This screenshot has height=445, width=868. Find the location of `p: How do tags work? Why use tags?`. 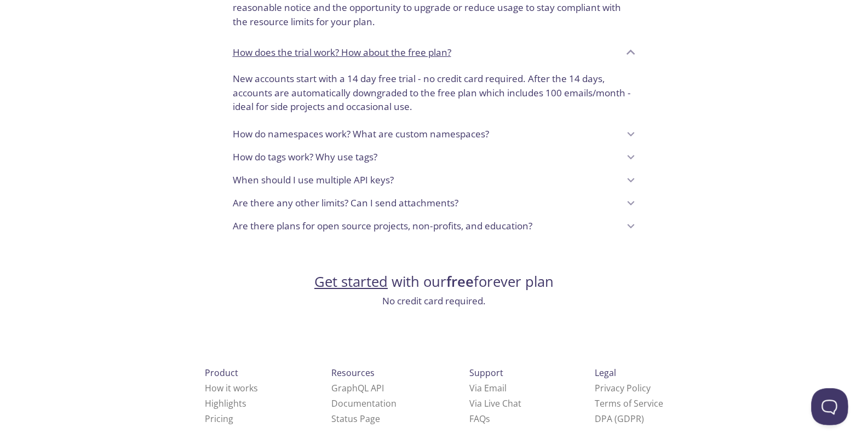

p: How do tags work? Why use tags? is located at coordinates (305, 157).